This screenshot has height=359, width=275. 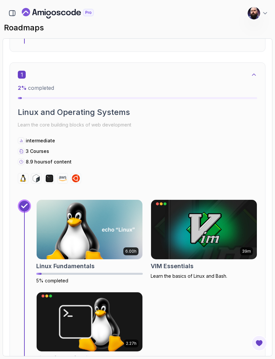 What do you see at coordinates (22, 75) in the screenshot?
I see `span: 1` at bounding box center [22, 75].